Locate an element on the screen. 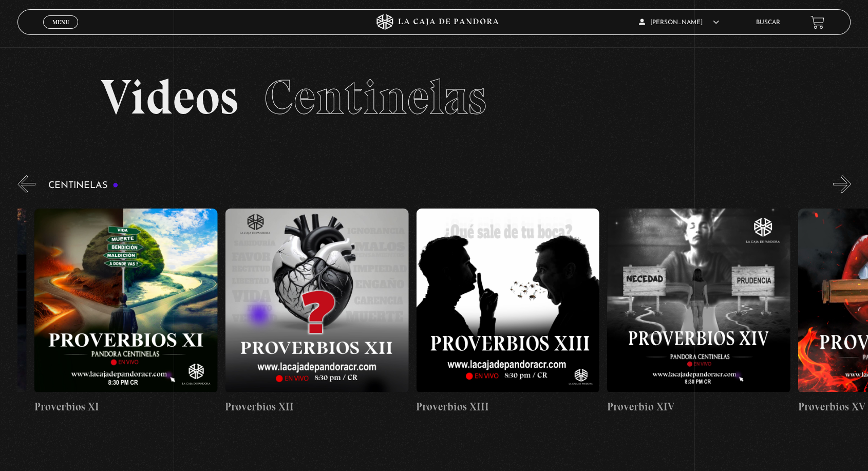  h4: Proverbios XIII is located at coordinates (508, 407).